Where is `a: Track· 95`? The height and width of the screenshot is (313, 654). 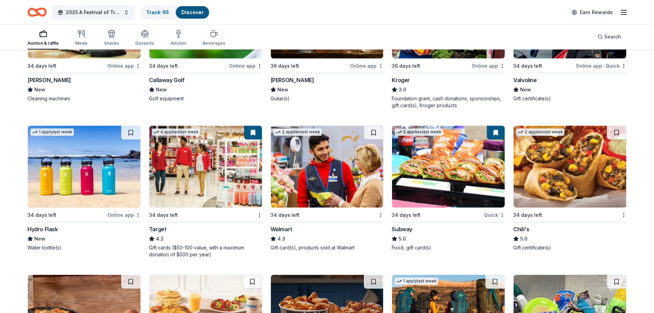
a: Track· 95 is located at coordinates (158, 12).